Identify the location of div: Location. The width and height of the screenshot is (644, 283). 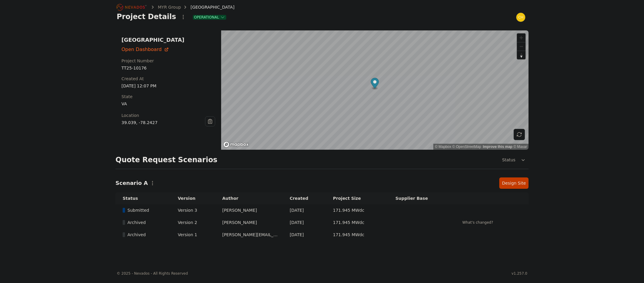
(163, 115).